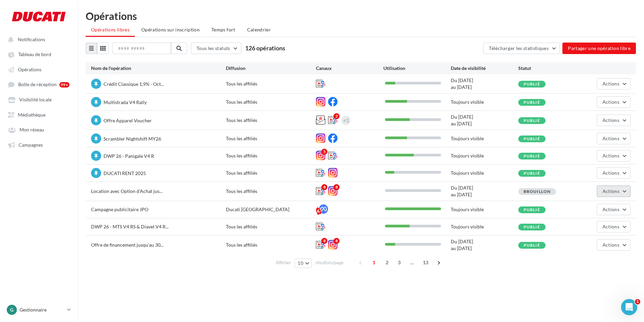 This screenshot has height=322, width=644. Describe the element at coordinates (39, 129) in the screenshot. I see `a: Mon réseau` at that location.